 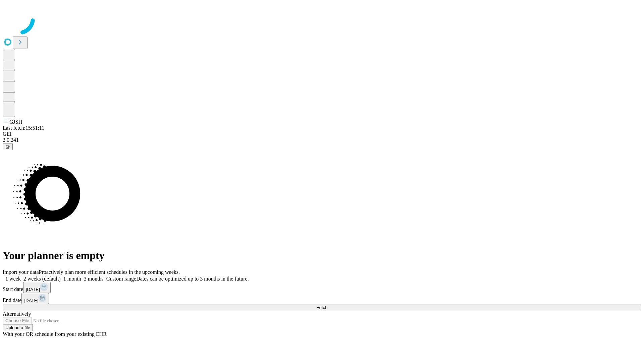 I want to click on span: Alternatively, so click(x=17, y=314).